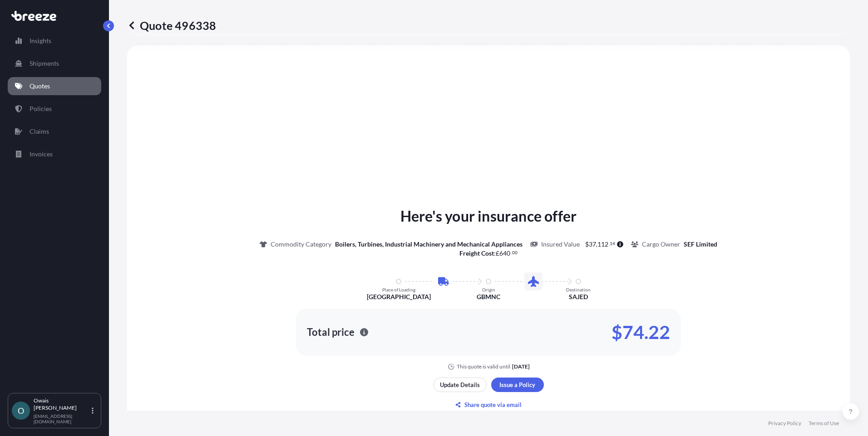 This screenshot has height=436, width=868. What do you see at coordinates (40, 86) in the screenshot?
I see `p: Quotes` at bounding box center [40, 86].